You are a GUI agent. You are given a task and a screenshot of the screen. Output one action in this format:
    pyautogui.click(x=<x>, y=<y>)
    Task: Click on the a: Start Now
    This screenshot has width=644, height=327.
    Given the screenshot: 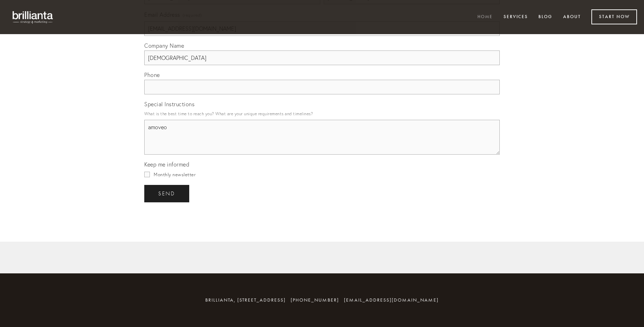 What is the action you would take?
    pyautogui.click(x=614, y=17)
    